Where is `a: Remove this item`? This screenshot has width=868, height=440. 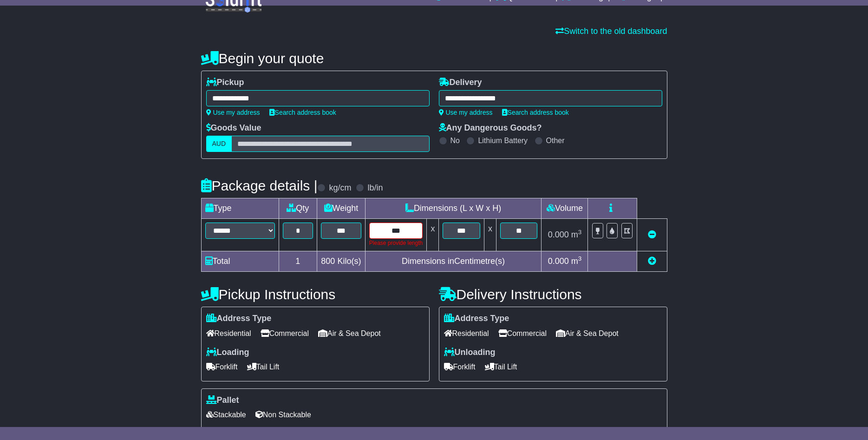
a: Remove this item is located at coordinates (652, 234).